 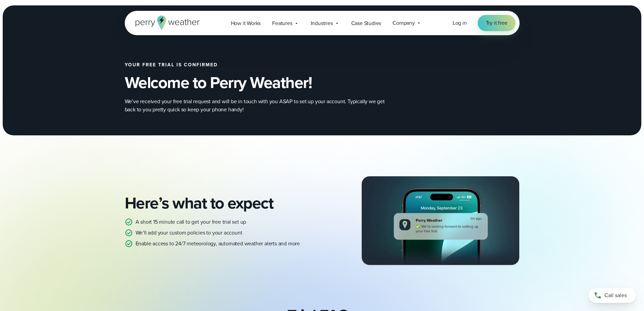 What do you see at coordinates (459, 23) in the screenshot?
I see `span: Log in` at bounding box center [459, 23].